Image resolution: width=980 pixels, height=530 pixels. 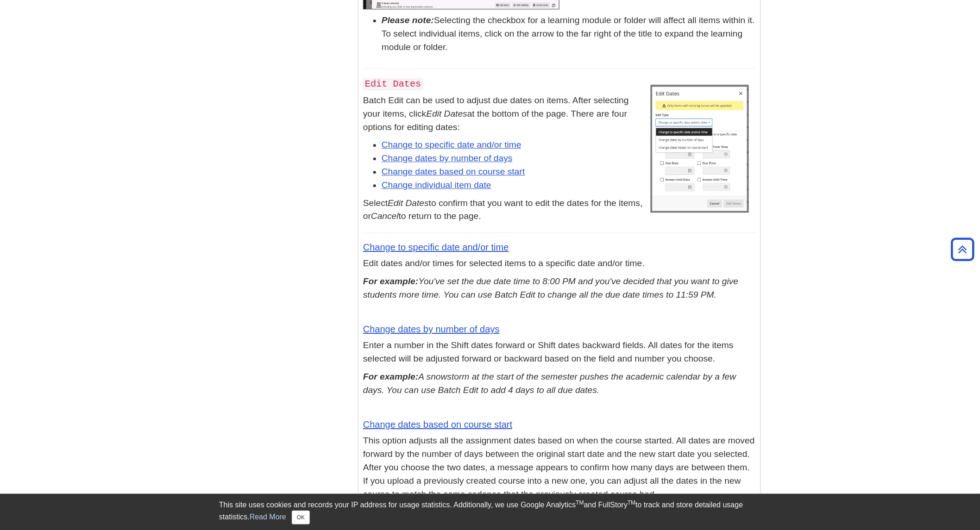 What do you see at coordinates (301, 518) in the screenshot?
I see `button: Close` at bounding box center [301, 518].